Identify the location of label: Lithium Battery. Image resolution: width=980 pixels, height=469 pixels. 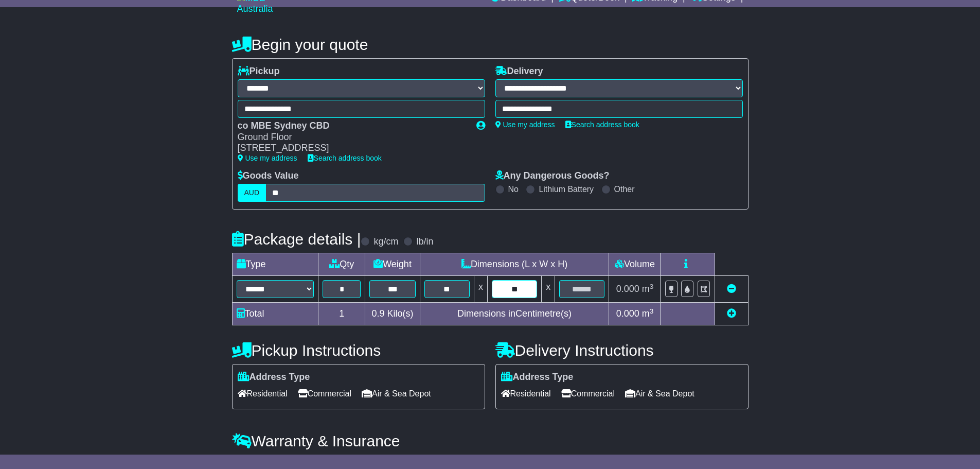
(566, 189).